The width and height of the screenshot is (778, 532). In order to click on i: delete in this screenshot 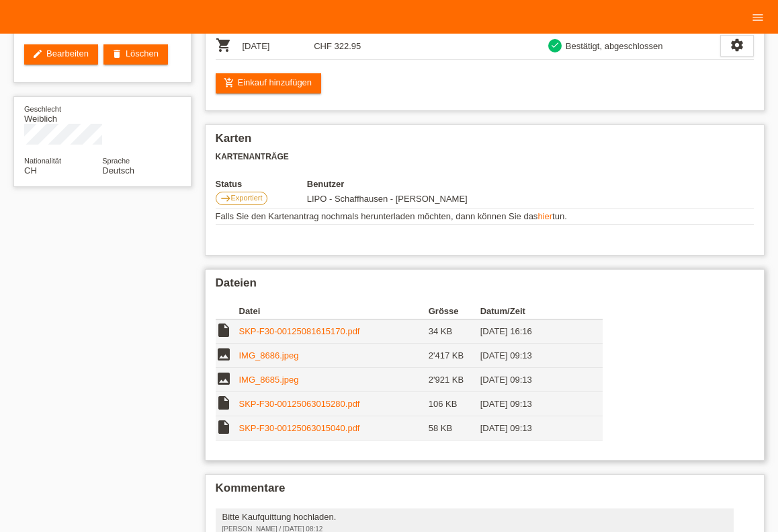, I will do `click(117, 54)`.